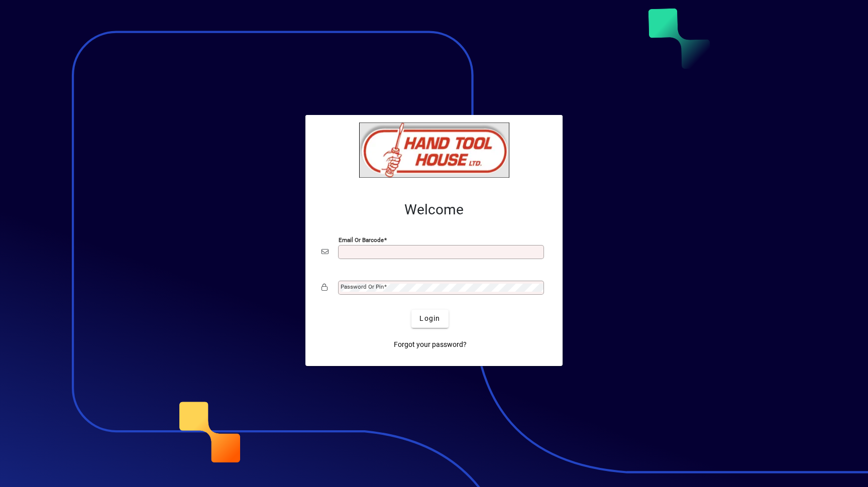 The image size is (868, 487). Describe the element at coordinates (362, 286) in the screenshot. I see `mat-label: Password or Pin` at that location.